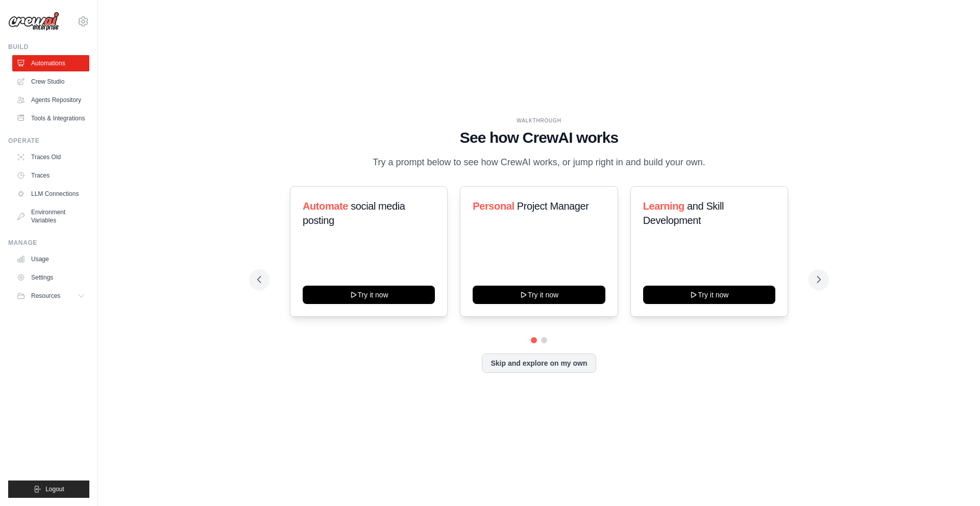 This screenshot has width=980, height=506. Describe the element at coordinates (50, 82) in the screenshot. I see `a: Crew Studio` at that location.